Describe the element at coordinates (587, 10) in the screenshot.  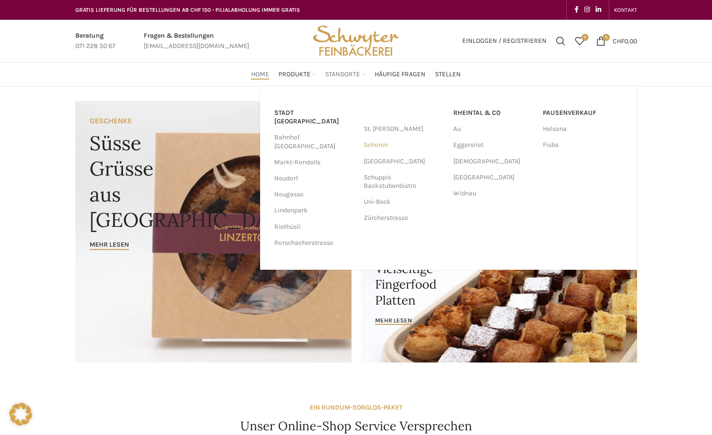
I see `a: Instagram social link` at that location.